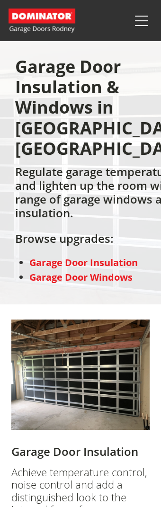 The image size is (161, 507). I want to click on a: Garage Door and Secure Access Solutions homepage, so click(54, 20).